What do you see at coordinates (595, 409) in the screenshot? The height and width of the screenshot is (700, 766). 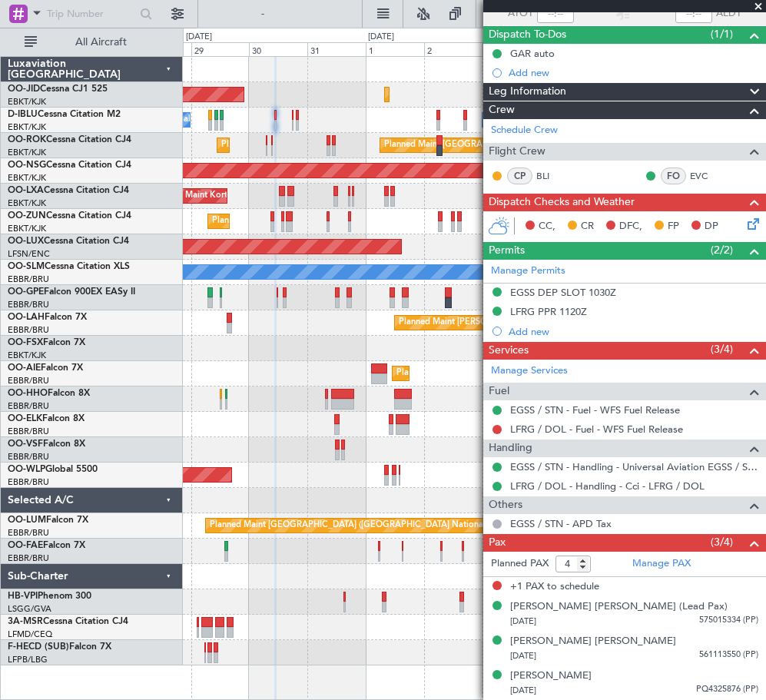 I see `a: EGSS / STN - Fuel - WFS Fuel Release` at bounding box center [595, 409].